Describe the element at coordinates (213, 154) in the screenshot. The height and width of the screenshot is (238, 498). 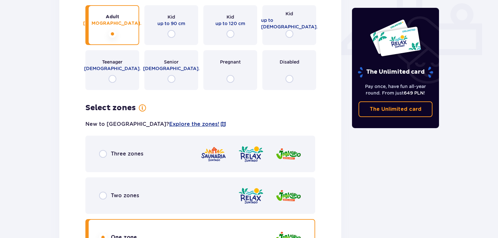
I see `img: Saunaria` at that location.